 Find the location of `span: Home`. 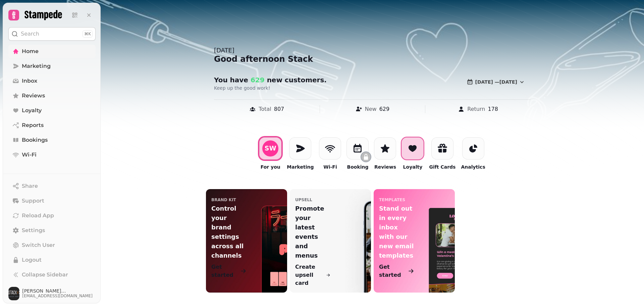

span: Home is located at coordinates (30, 51).